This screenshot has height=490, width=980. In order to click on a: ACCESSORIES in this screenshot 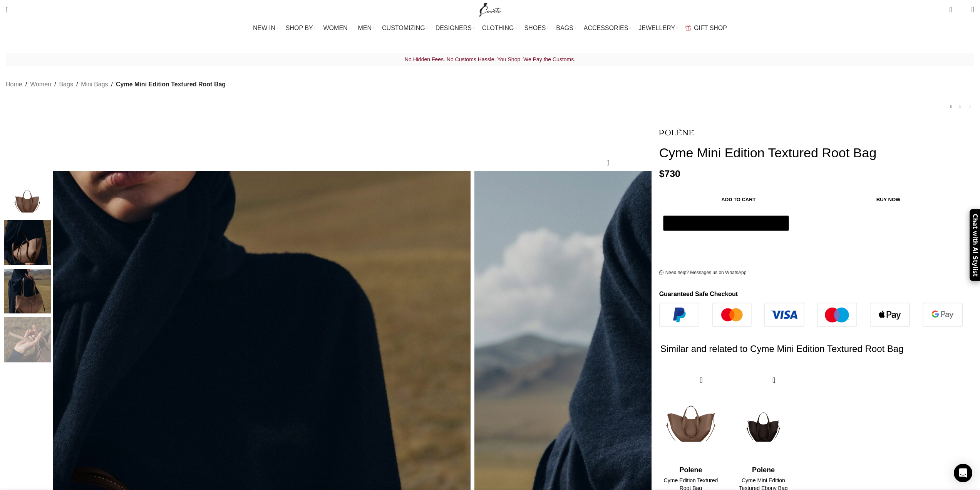, I will do `click(607, 28)`.